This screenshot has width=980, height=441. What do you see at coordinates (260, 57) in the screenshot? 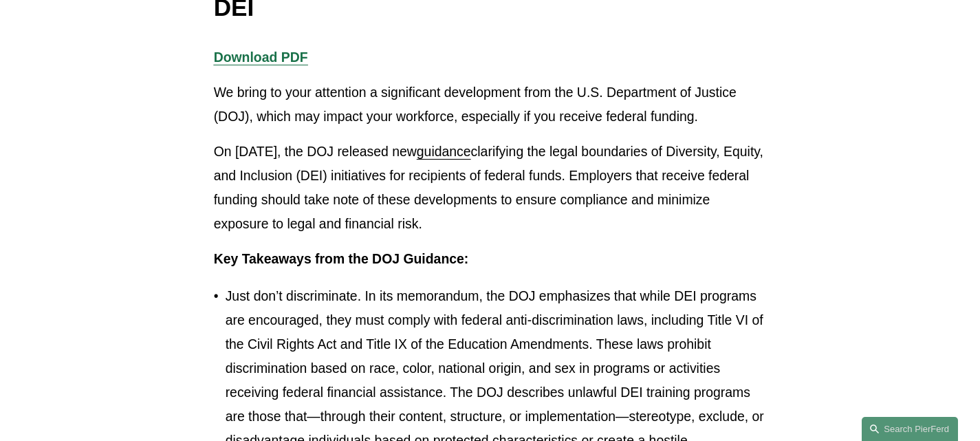
I see `strong: Download PDF` at bounding box center [260, 57].